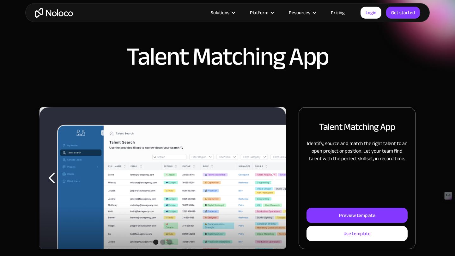  Describe the element at coordinates (357, 216) in the screenshot. I see `div: Preview template` at that location.